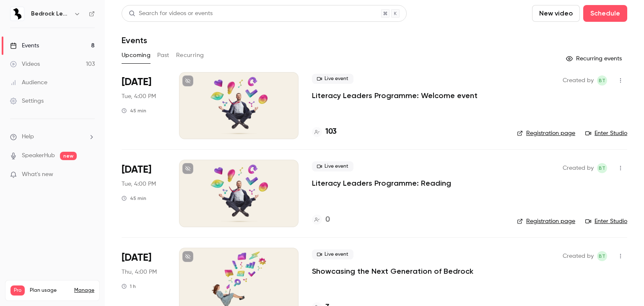 Image resolution: width=644 pixels, height=306 pixels. What do you see at coordinates (49, 291) in the screenshot?
I see `span: Plan usage` at bounding box center [49, 291].